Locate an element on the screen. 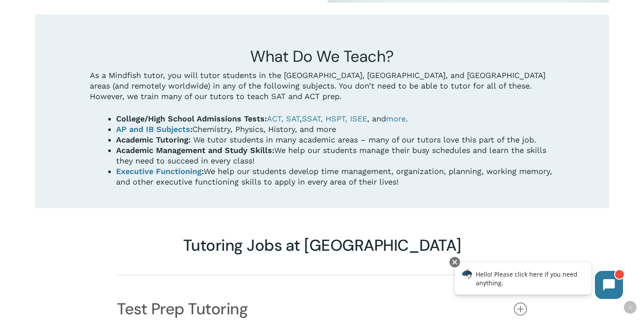 This screenshot has width=644, height=320. strong: Academic Management and Study Skills: is located at coordinates (195, 150).